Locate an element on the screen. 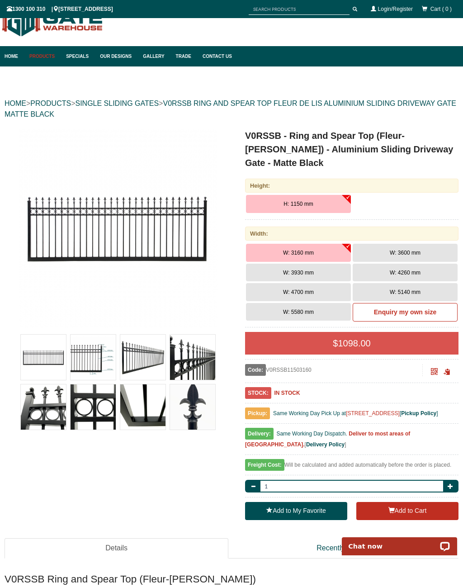 The height and width of the screenshot is (587, 463). a: SINGLE SLIDING GATES is located at coordinates (117, 103).